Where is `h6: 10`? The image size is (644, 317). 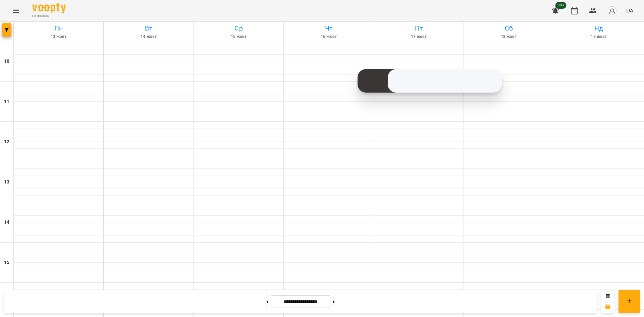
h6: 10 is located at coordinates (7, 61).